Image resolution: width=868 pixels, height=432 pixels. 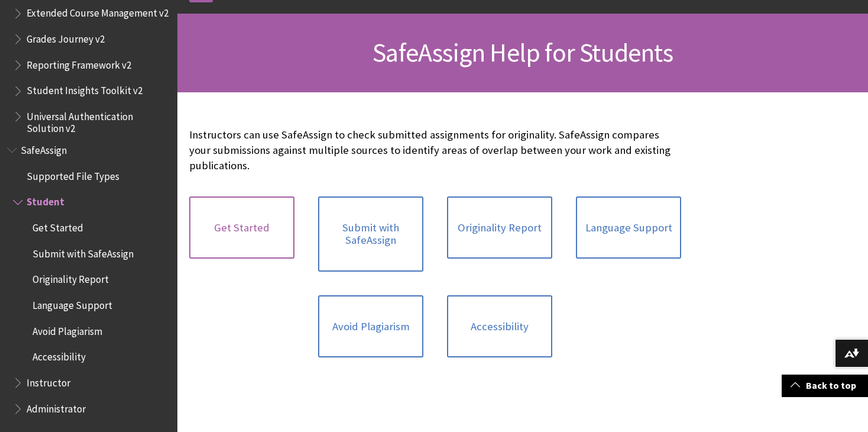 What do you see at coordinates (825, 385) in the screenshot?
I see `a: Back to top` at bounding box center [825, 385].